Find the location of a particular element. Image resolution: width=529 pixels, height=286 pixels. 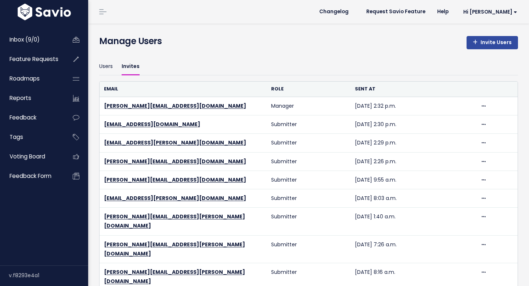

span: Voting Board is located at coordinates (27, 156).